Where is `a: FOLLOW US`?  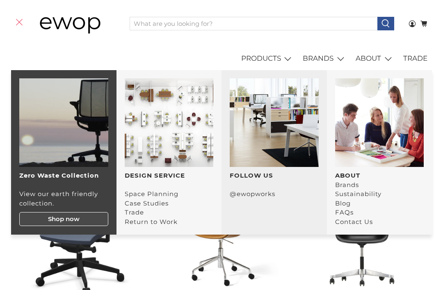
a: FOLLOW US is located at coordinates (251, 175).